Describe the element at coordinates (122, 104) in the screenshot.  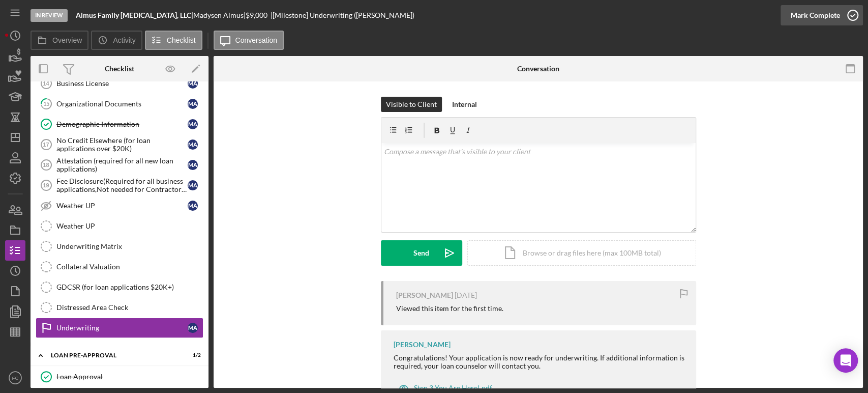
I see `div: Organizational Documents` at that location.